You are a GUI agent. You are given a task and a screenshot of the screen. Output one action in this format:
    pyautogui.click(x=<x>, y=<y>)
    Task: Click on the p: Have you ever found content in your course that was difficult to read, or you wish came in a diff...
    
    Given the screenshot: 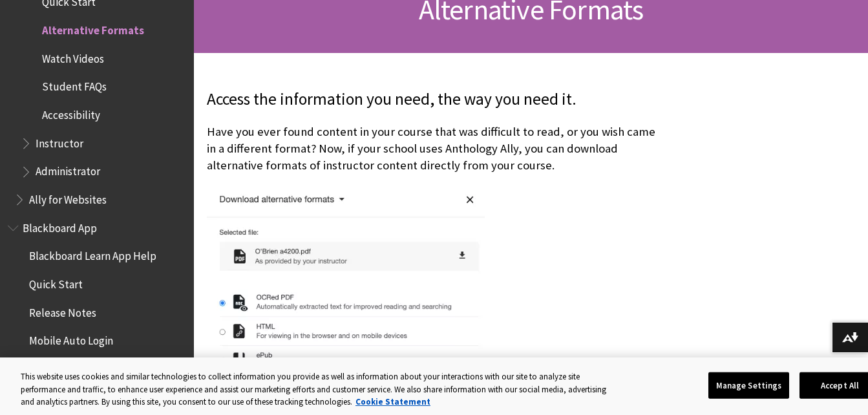 What is the action you would take?
    pyautogui.click(x=435, y=149)
    